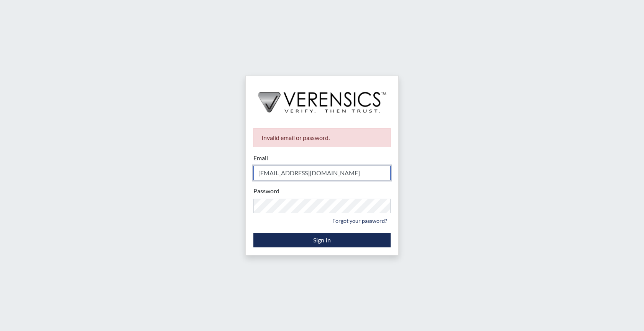 Image resolution: width=644 pixels, height=331 pixels. I want to click on a: Forgot your password?, so click(360, 221).